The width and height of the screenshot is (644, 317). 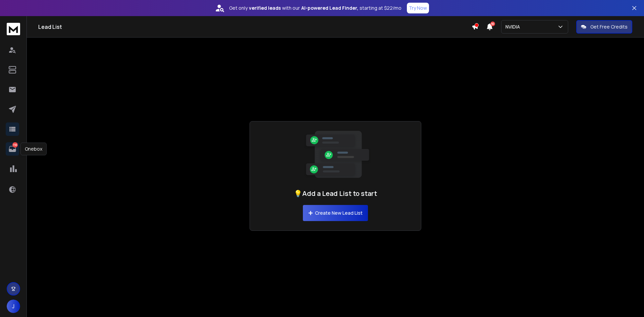 I want to click on img: logo, so click(x=14, y=29).